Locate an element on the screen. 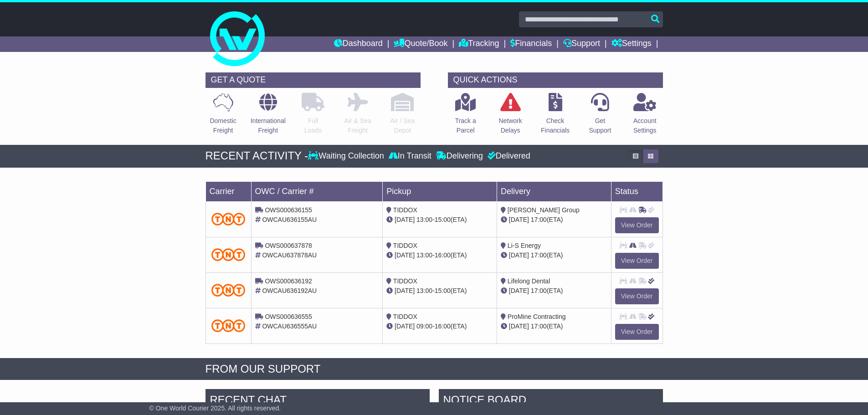 Image resolution: width=868 pixels, height=415 pixels. span: Li-S Energy is located at coordinates (524, 246).